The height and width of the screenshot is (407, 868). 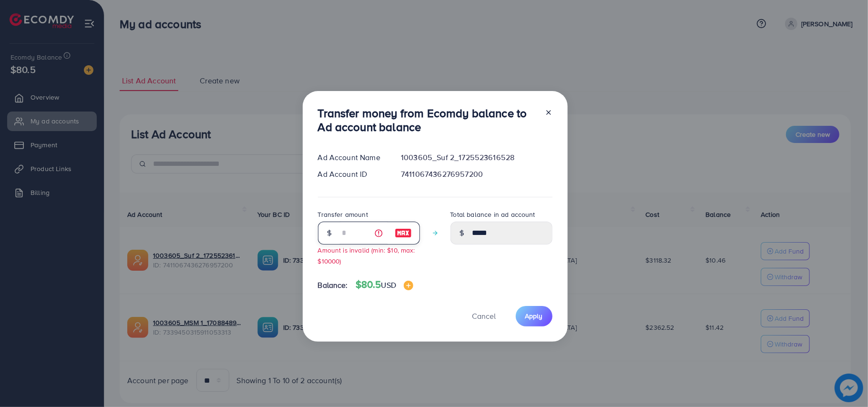 What do you see at coordinates (493, 214) in the screenshot?
I see `label: Total balance in ad account` at bounding box center [493, 214].